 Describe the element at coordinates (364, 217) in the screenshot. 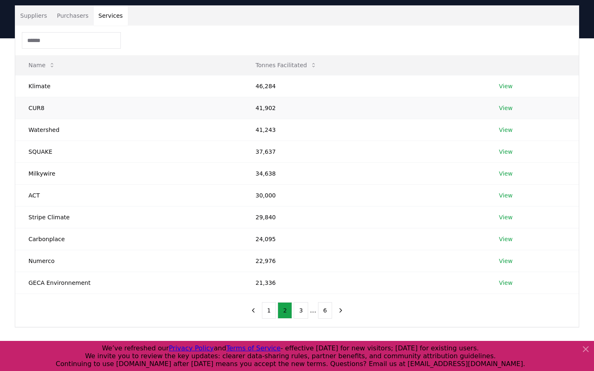

I see `td: 29,840` at that location.